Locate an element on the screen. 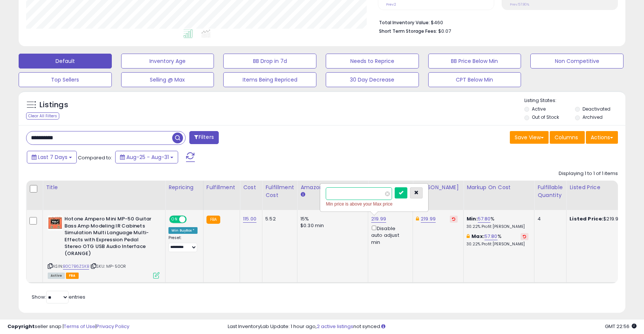 This screenshot has height=334, width=644. div: $219.99 is located at coordinates (600, 219).